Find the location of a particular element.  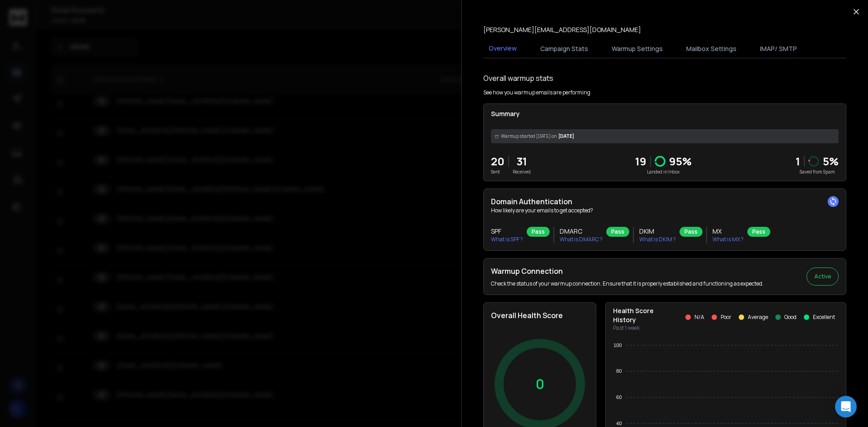

h3: DMARC is located at coordinates (581, 232).